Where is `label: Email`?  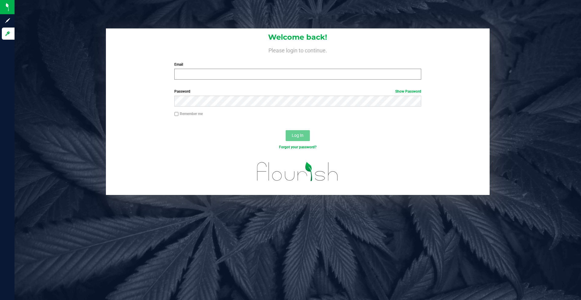
label: Email is located at coordinates (298, 64).